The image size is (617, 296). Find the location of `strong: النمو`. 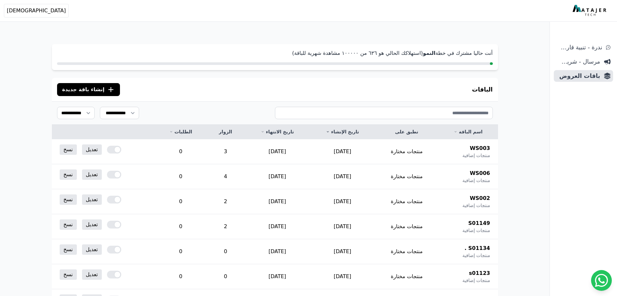

strong: النمو is located at coordinates (429, 53).